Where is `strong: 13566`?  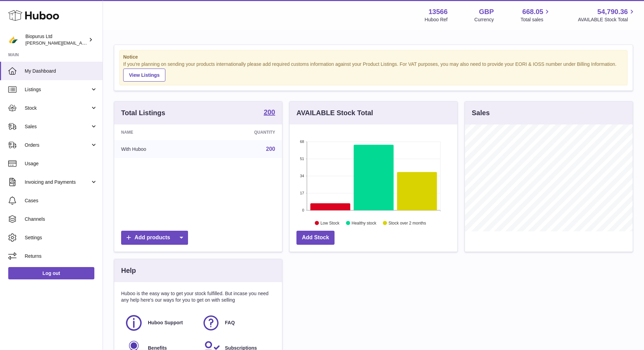 strong: 13566 is located at coordinates (438, 12).